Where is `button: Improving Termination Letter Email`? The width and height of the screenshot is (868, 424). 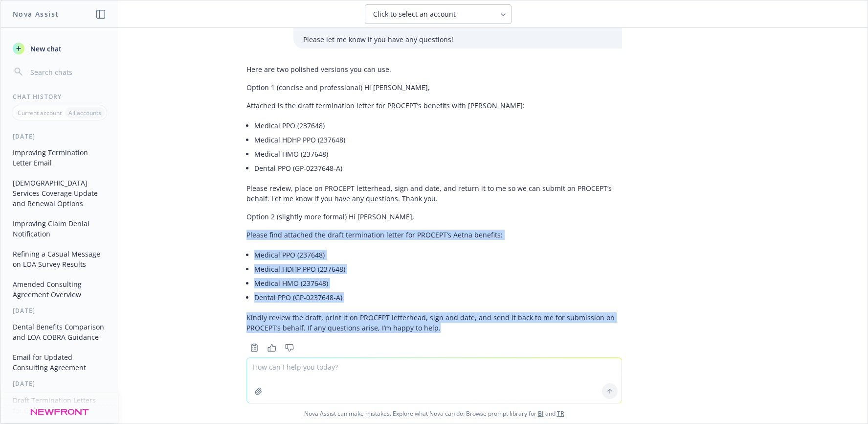
button: Improving Termination Letter Email is located at coordinates (59, 157).